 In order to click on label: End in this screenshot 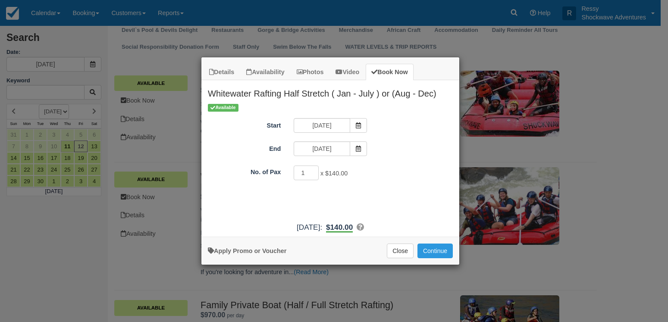, I will do `click(244, 147)`.